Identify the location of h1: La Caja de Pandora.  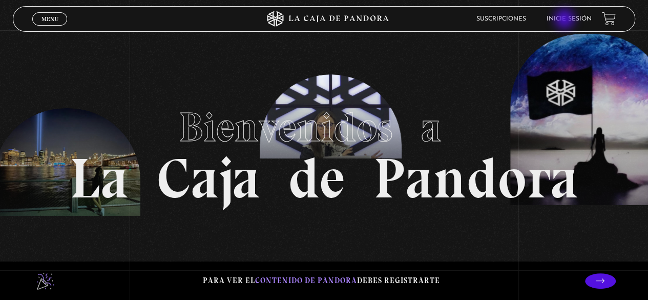
(324, 150).